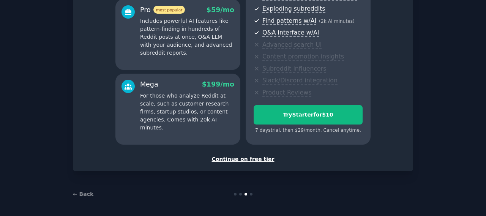 The width and height of the screenshot is (486, 216). I want to click on a: ← Back, so click(83, 194).